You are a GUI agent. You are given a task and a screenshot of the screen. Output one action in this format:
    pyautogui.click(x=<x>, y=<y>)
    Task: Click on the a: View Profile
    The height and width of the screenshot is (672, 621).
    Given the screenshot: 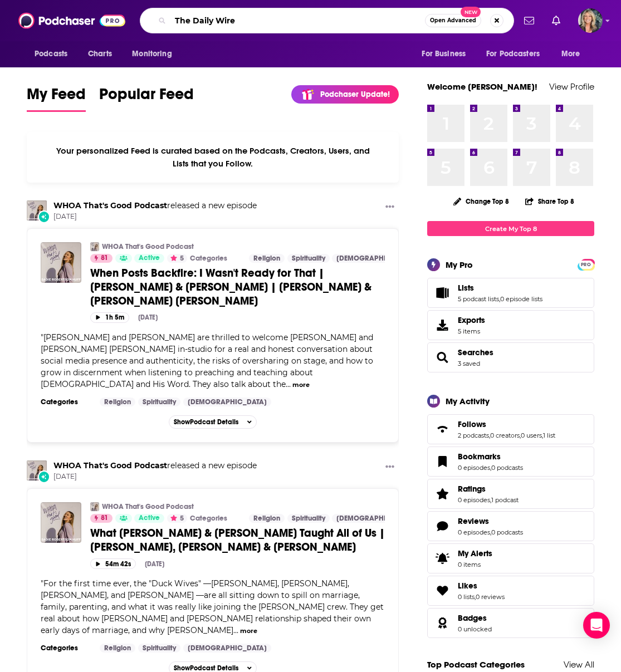 What is the action you would take?
    pyautogui.click(x=571, y=86)
    